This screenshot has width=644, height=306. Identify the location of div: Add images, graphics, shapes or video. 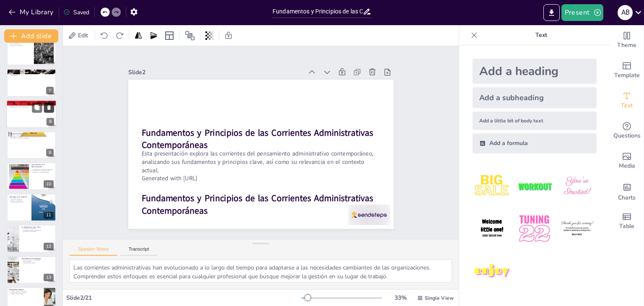
(627, 161).